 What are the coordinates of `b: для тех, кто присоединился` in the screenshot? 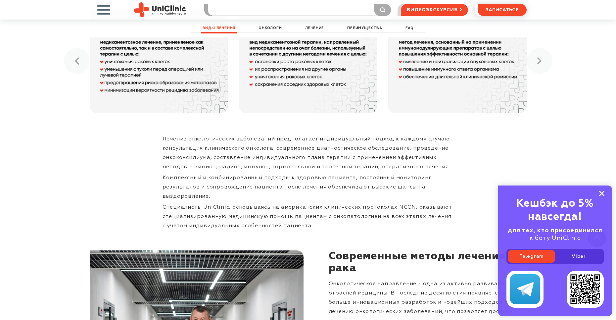 It's located at (555, 231).